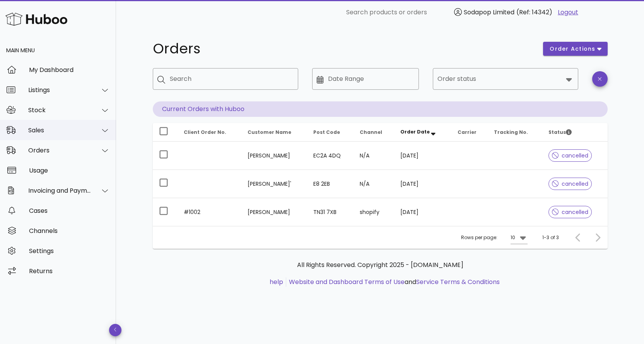  Describe the element at coordinates (36, 19) in the screenshot. I see `img: Huboo Logo` at that location.